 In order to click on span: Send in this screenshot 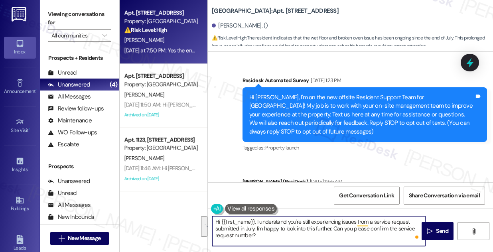, I will do `click(442, 231)`.